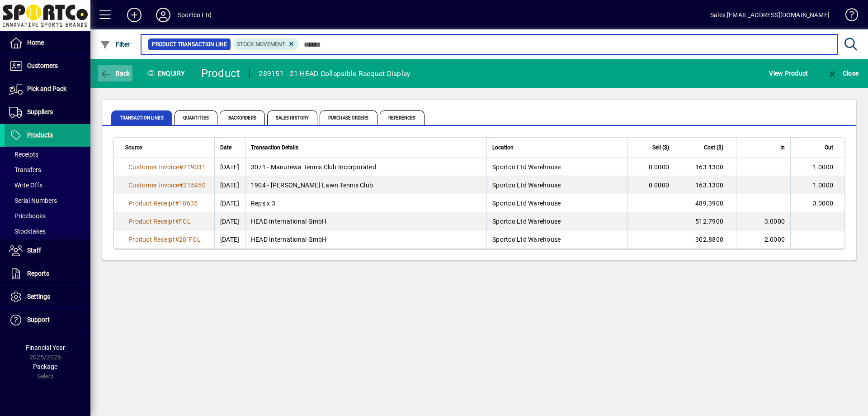  What do you see at coordinates (709, 221) in the screenshot?
I see `td: 512.7900` at bounding box center [709, 221].